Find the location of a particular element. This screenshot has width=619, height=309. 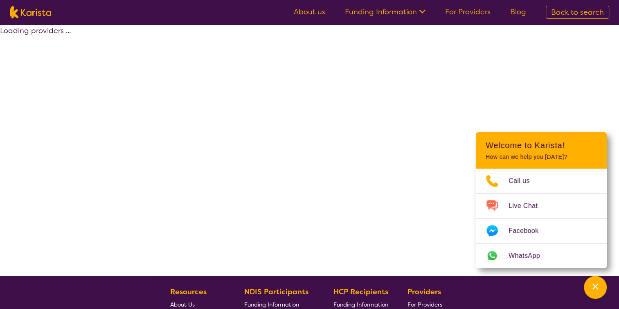

span: For Providers is located at coordinates (425, 304).